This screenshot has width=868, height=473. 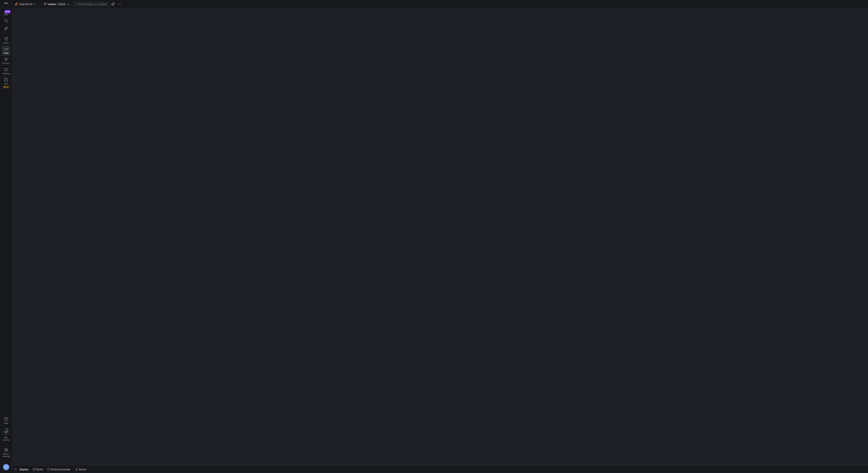 What do you see at coordinates (8, 12) in the screenshot?
I see `div: 606` at bounding box center [8, 12].